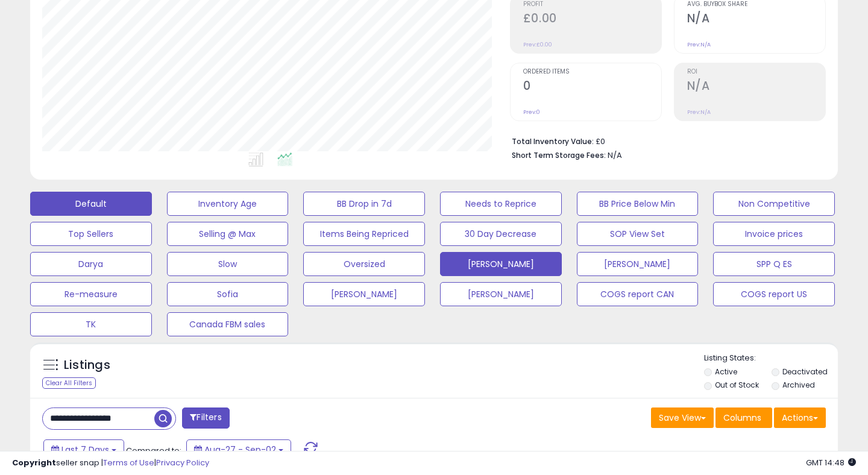  I want to click on label: Archived, so click(799, 385).